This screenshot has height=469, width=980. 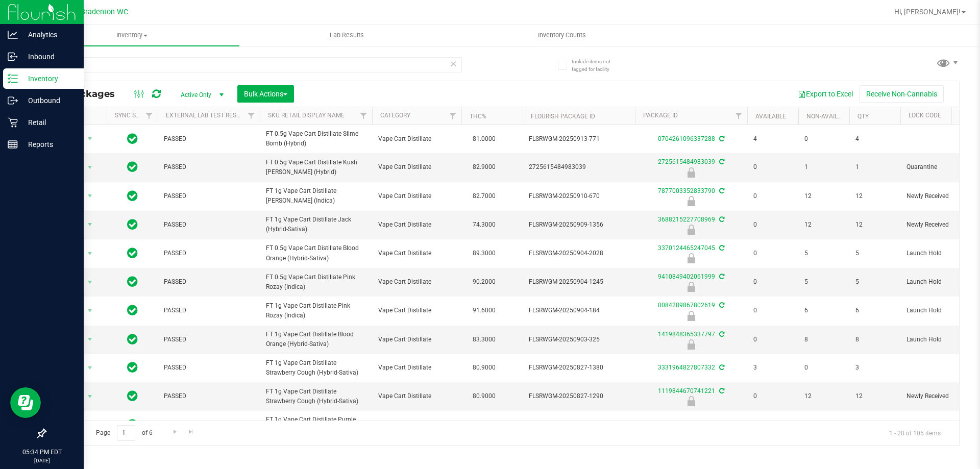 I want to click on a: Sync Status, so click(x=134, y=116).